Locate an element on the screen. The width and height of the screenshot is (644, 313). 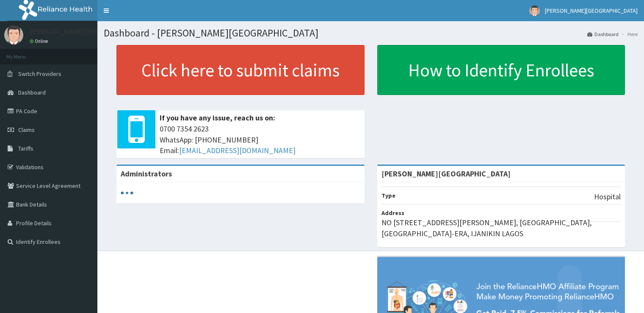
span: Claims is located at coordinates (26, 130).